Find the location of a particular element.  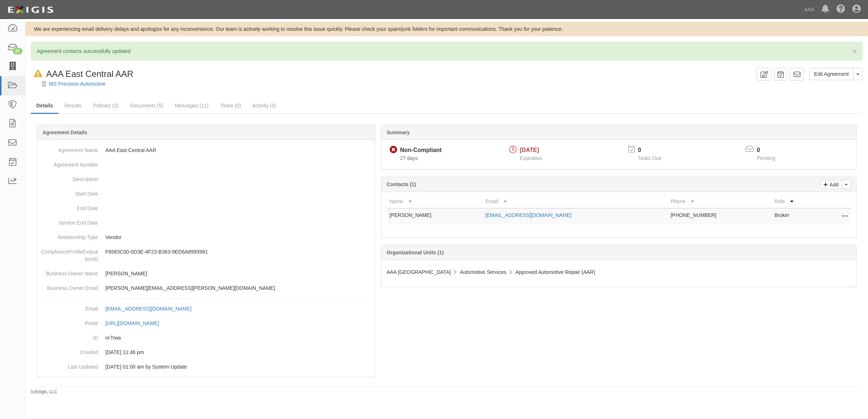

a: Details is located at coordinates (45, 106).